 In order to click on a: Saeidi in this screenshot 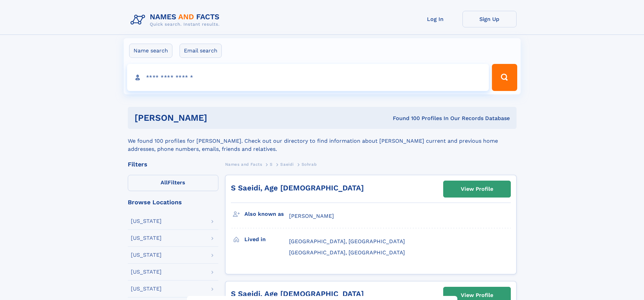, I will do `click(287, 164)`.